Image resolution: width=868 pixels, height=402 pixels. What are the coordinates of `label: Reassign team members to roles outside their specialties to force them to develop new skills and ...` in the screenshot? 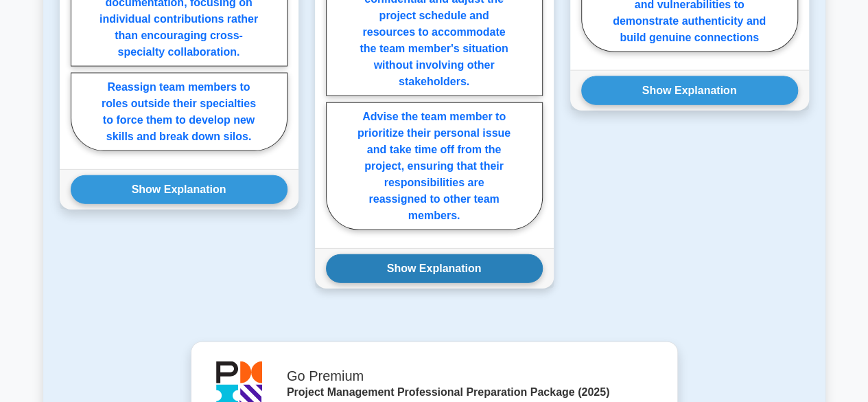 It's located at (179, 112).